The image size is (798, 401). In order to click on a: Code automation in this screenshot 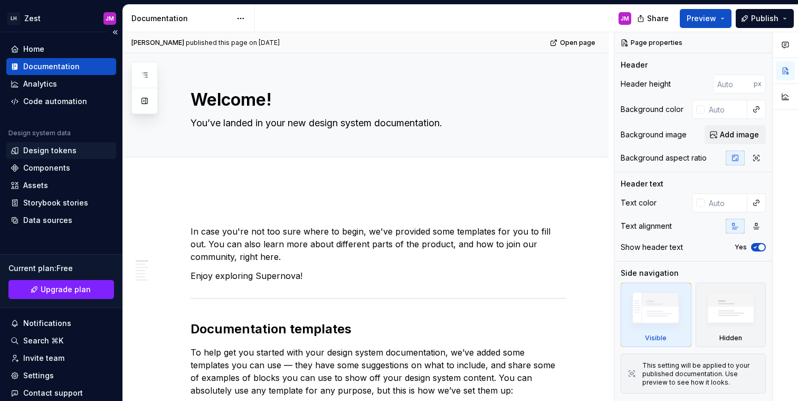, I will do `click(61, 101)`.